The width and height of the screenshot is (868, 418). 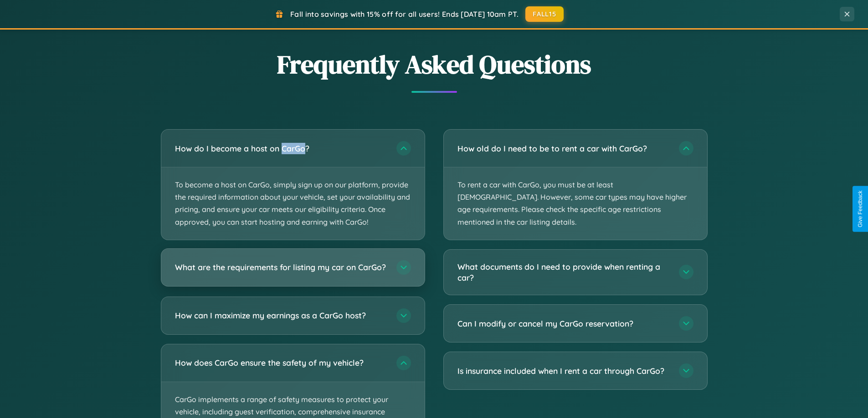 What do you see at coordinates (293, 203) in the screenshot?
I see `p: To become a host on CarGo, simply sign up on our platform, provide the required information about...` at bounding box center [293, 203].